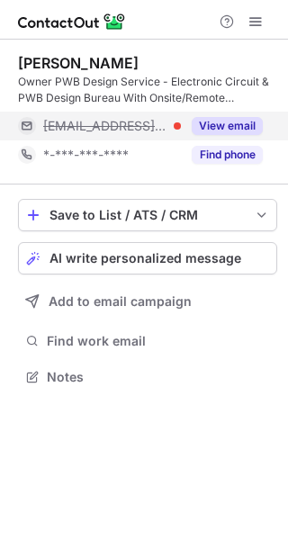  Describe the element at coordinates (148, 90) in the screenshot. I see `div: Owner PWB Design Service - Electronic Circuit & PWB Design Bureau With Onsite/Remote Consulting O...` at that location.